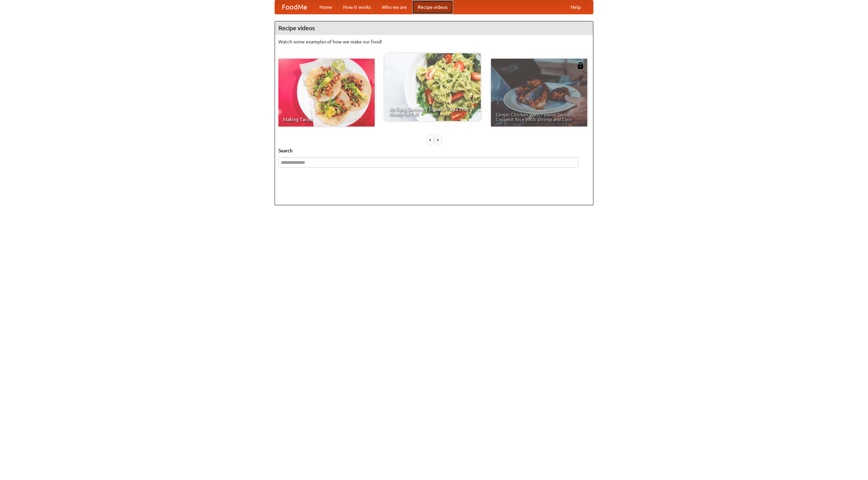 This screenshot has width=868, height=480. I want to click on a: FoodMe, so click(294, 7).